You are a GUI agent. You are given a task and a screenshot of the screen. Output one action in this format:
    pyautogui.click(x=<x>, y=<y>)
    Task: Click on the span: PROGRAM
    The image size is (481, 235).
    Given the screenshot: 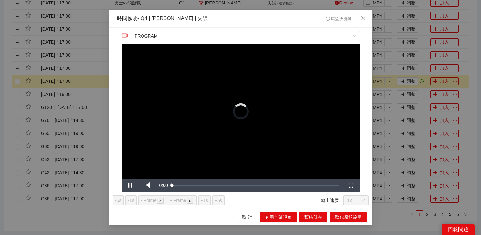 What is the action you would take?
    pyautogui.click(x=245, y=36)
    